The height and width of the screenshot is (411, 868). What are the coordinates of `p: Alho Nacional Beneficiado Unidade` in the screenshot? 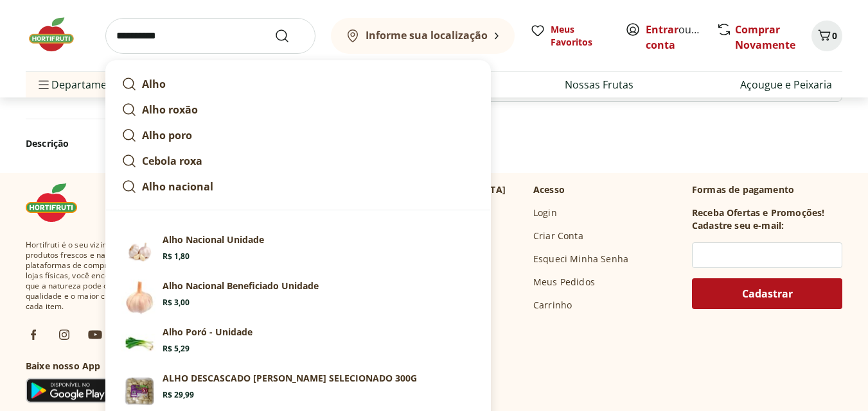 It's located at (240, 286).